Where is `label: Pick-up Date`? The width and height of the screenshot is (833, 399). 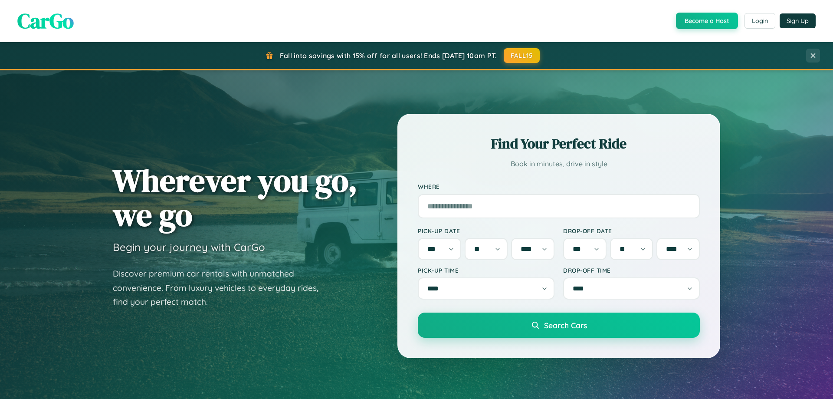
label: Pick-up Date is located at coordinates (486, 230).